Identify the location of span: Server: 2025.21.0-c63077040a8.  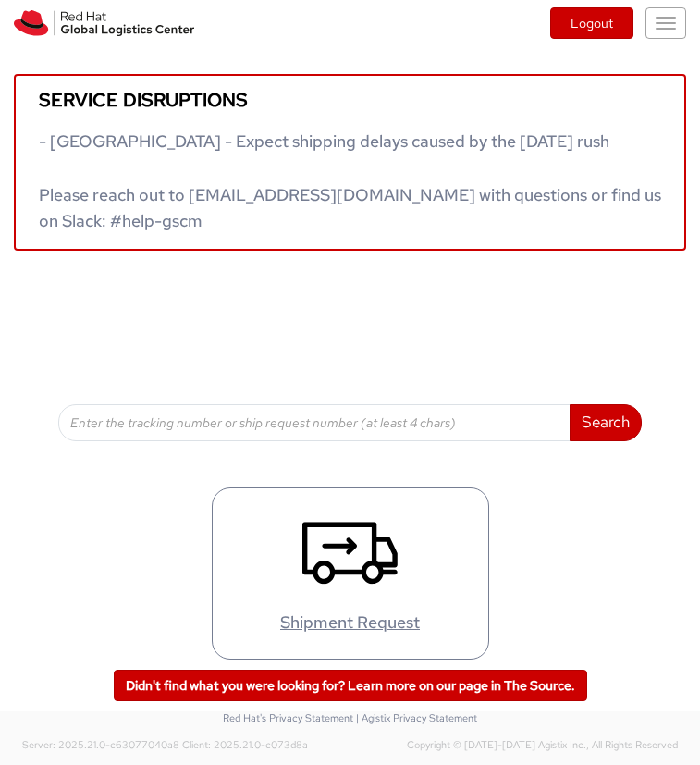
(101, 744).